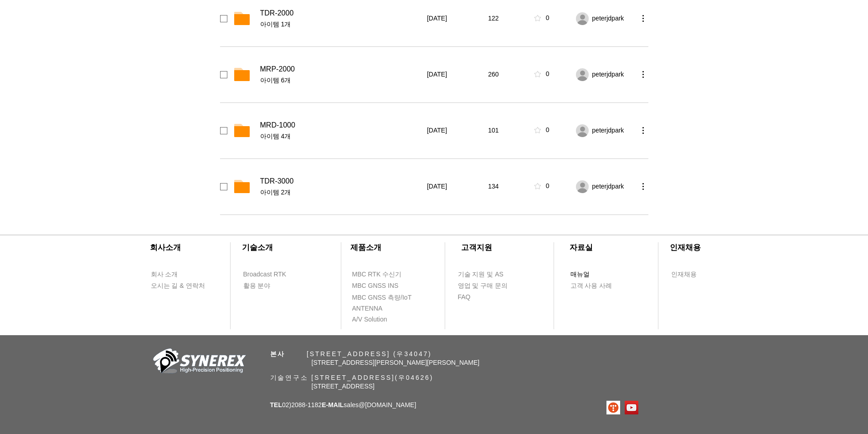 This screenshot has width=868, height=434. What do you see at coordinates (333, 405) in the screenshot?
I see `span: E-MAIL` at bounding box center [333, 405].